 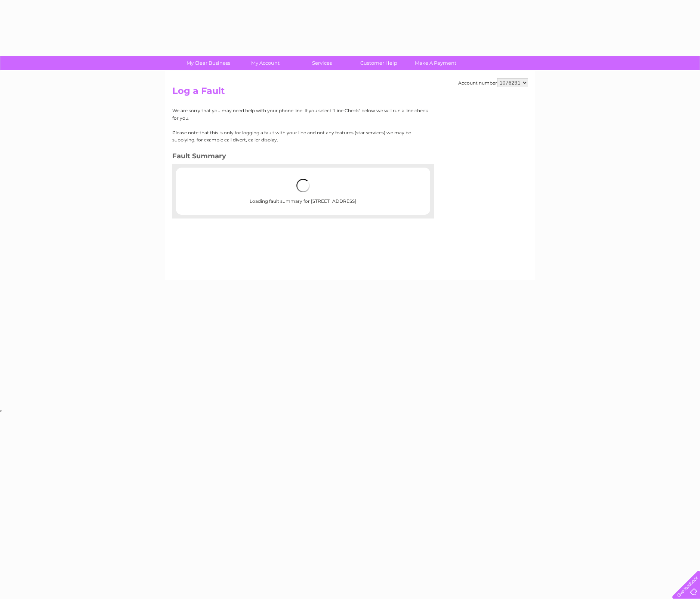 I want to click on a: Services, so click(x=322, y=63).